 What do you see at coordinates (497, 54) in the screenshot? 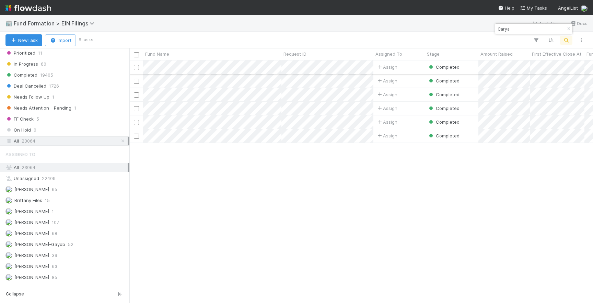
I see `span: Amount Raised` at bounding box center [497, 54].